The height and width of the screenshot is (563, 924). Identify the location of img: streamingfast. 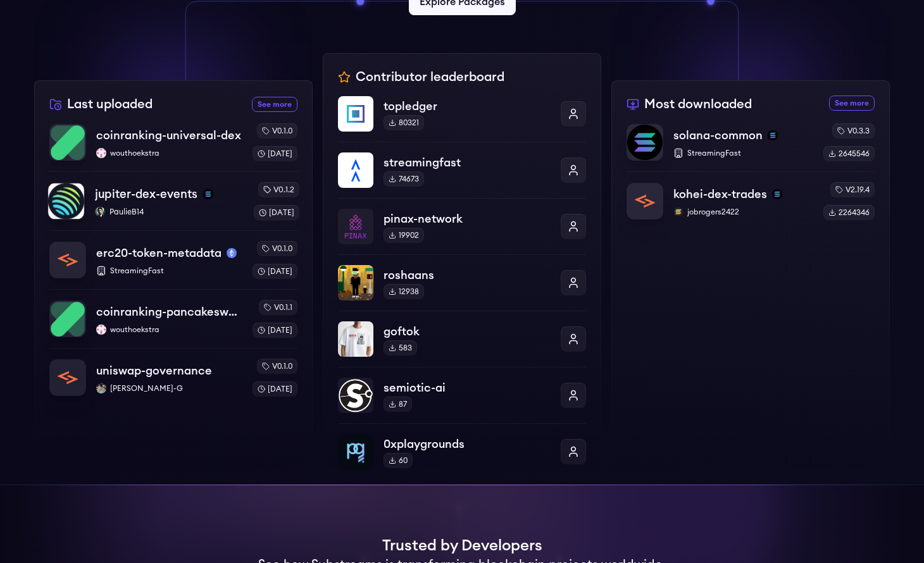
(355, 171).